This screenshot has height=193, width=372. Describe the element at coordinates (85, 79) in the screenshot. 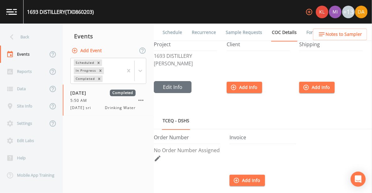

I see `div: Completed` at that location.